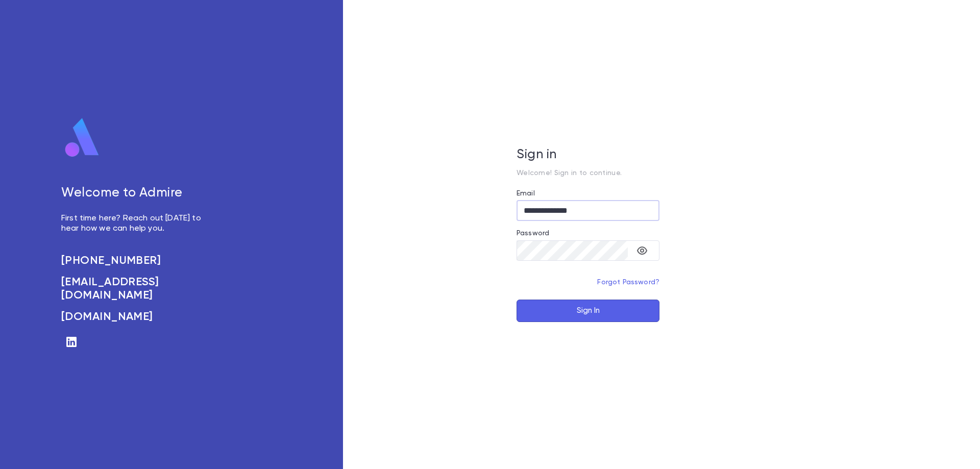 Image resolution: width=980 pixels, height=469 pixels. I want to click on label: Password, so click(533, 233).